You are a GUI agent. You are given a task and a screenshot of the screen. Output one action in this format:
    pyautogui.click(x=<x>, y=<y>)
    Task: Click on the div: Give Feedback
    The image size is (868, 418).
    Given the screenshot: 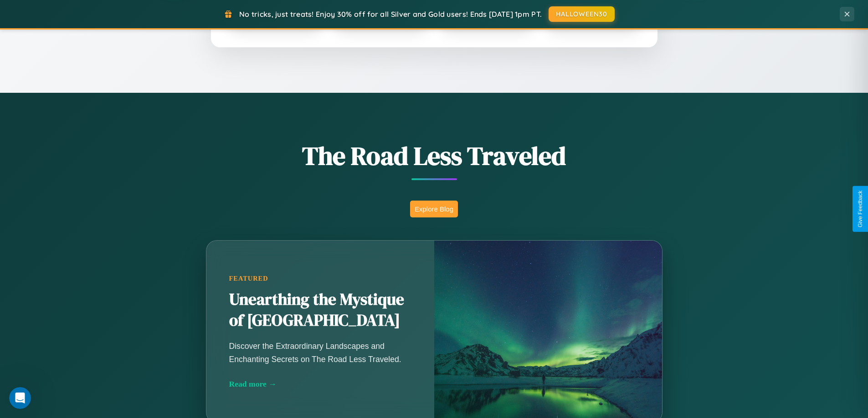 What is the action you would take?
    pyautogui.click(x=860, y=209)
    